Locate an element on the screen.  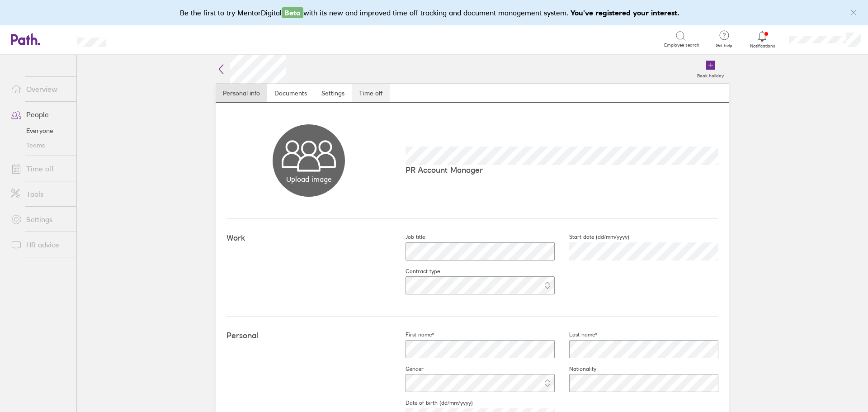
label: Last name* is located at coordinates (576, 335).